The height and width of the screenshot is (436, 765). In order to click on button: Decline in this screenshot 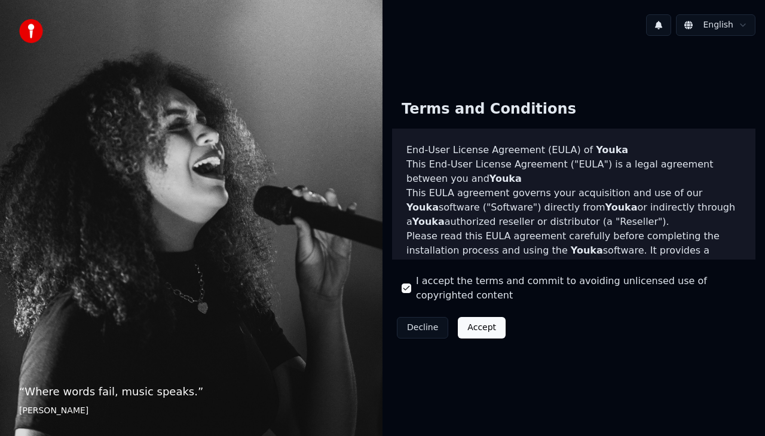, I will do `click(423, 328)`.